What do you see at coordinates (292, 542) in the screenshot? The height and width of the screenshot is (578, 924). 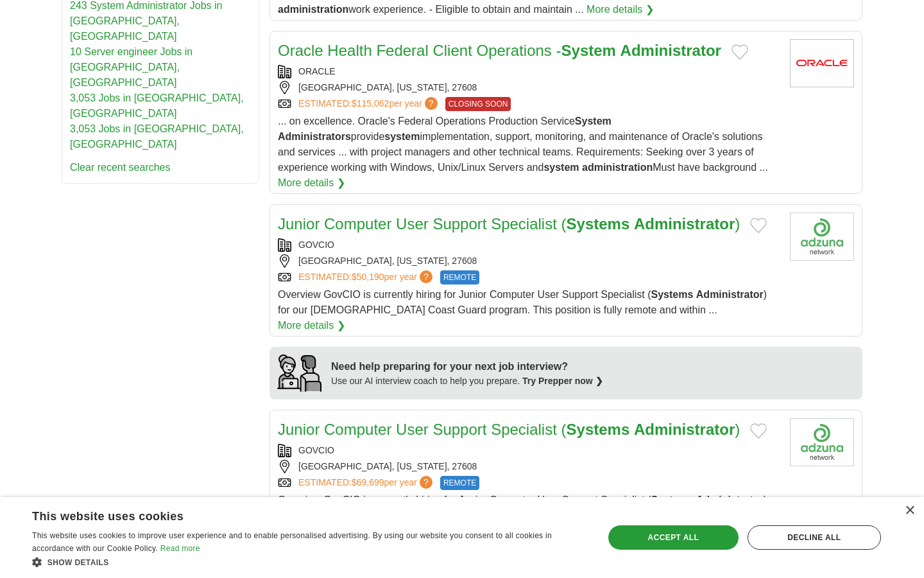 I see `span: This website uses cookies to improve user experience and to enable personalised advertising. By u...` at bounding box center [292, 542].